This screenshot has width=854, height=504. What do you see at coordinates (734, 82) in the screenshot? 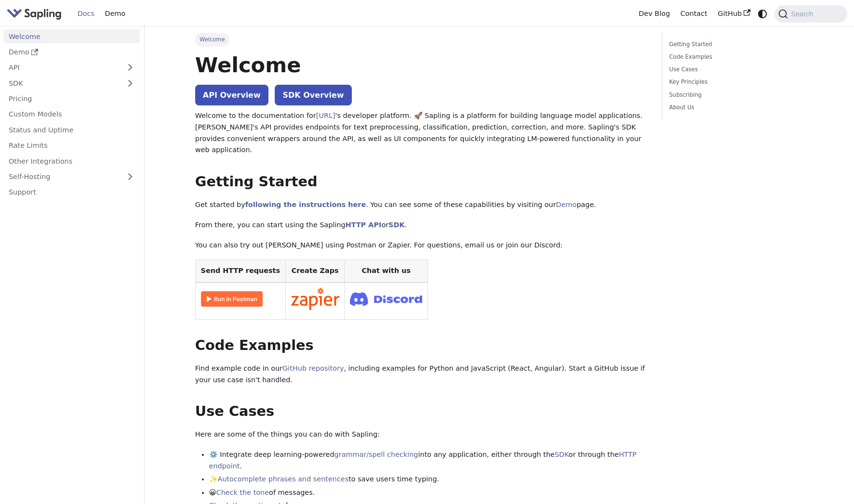
I see `a: Key Principles` at bounding box center [734, 82].